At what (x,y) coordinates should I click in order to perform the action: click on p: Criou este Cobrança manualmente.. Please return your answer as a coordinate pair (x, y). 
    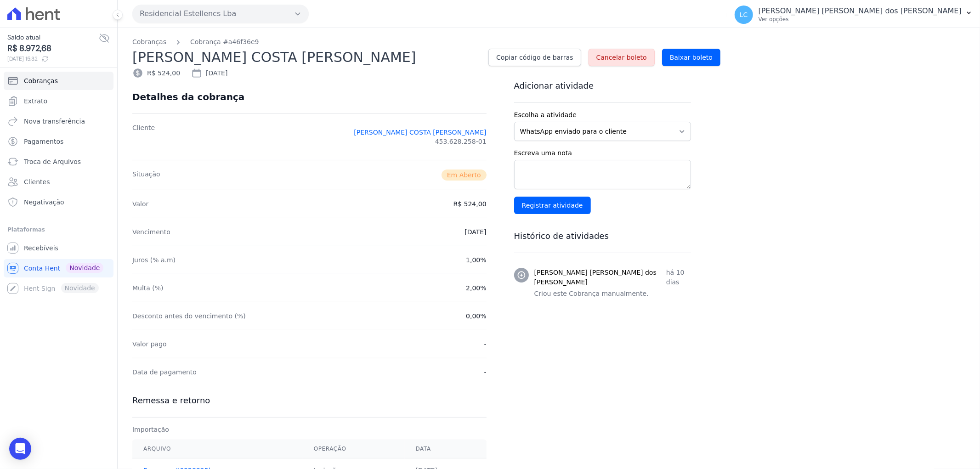
    Looking at the image, I should click on (612, 293).